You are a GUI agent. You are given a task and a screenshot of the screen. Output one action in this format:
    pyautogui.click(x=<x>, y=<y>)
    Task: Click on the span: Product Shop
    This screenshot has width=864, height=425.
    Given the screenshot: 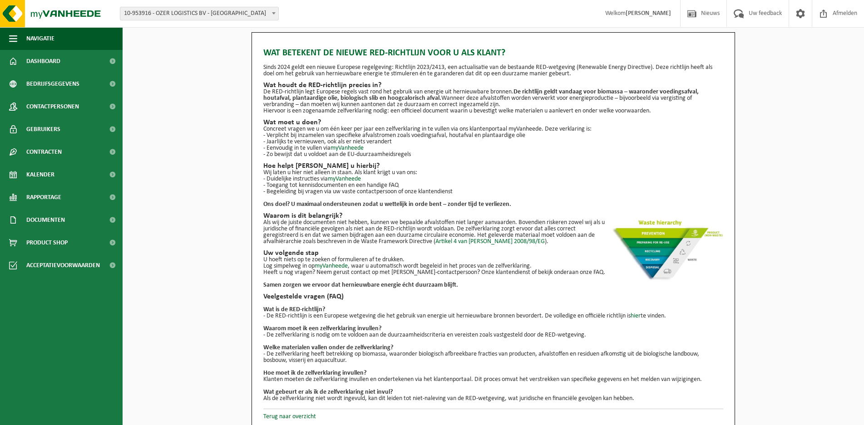 What is the action you would take?
    pyautogui.click(x=47, y=243)
    